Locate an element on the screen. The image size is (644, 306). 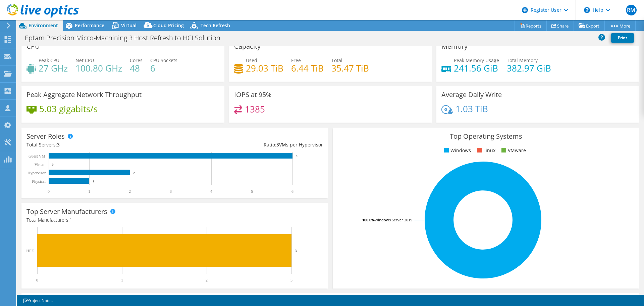
h4: 6 is located at coordinates (163, 68).